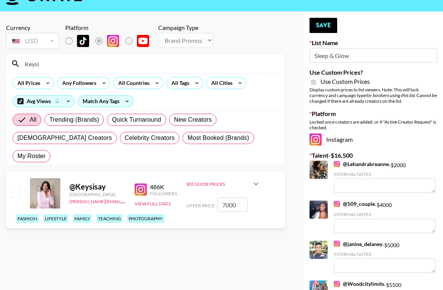  Describe the element at coordinates (137, 120) in the screenshot. I see `span: Quick Turnaround` at that location.